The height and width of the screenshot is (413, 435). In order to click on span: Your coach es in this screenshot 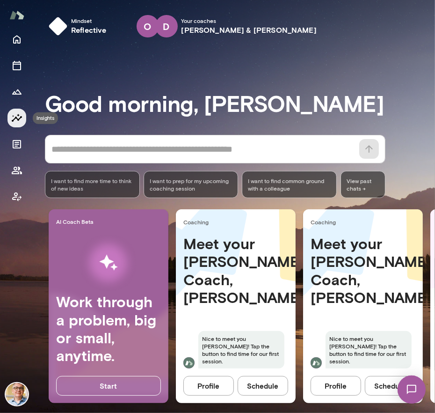, I will do `click(249, 21)`.